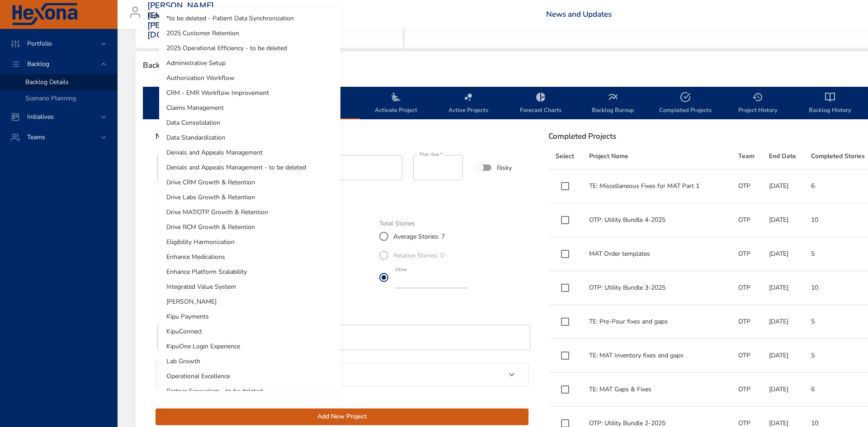 The height and width of the screenshot is (427, 868). Describe the element at coordinates (249, 107) in the screenshot. I see `li: Claims Management` at that location.